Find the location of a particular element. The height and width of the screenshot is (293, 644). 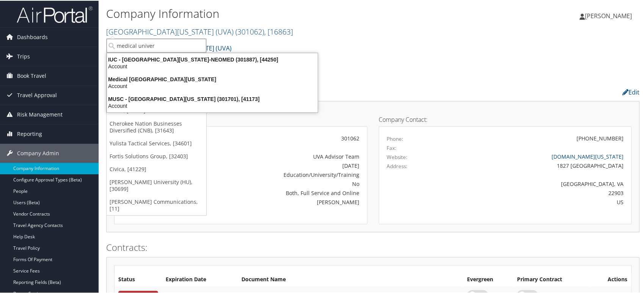

th: Actions is located at coordinates (611, 279).